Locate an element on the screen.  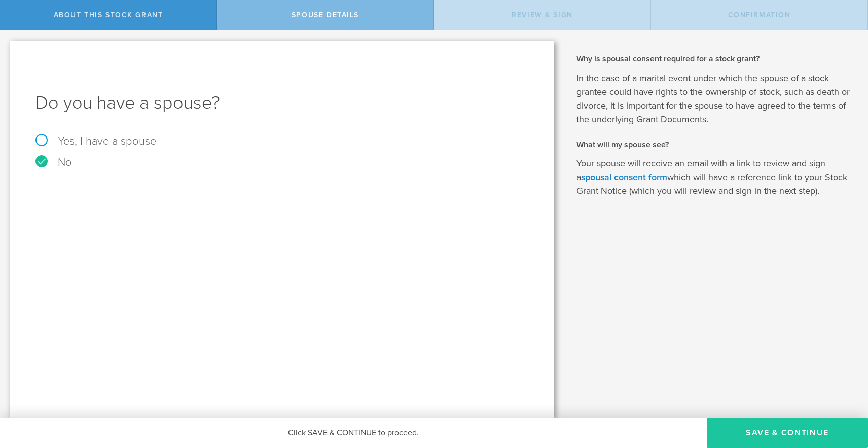
a: spousal consent form is located at coordinates (624, 177).